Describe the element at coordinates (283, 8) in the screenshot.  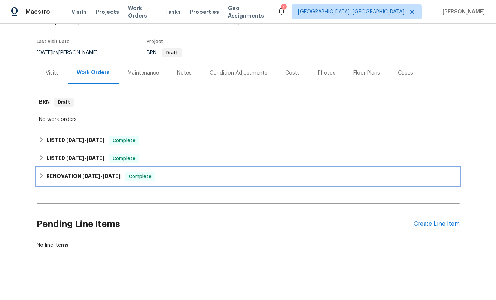
I see `div: 1` at that location.